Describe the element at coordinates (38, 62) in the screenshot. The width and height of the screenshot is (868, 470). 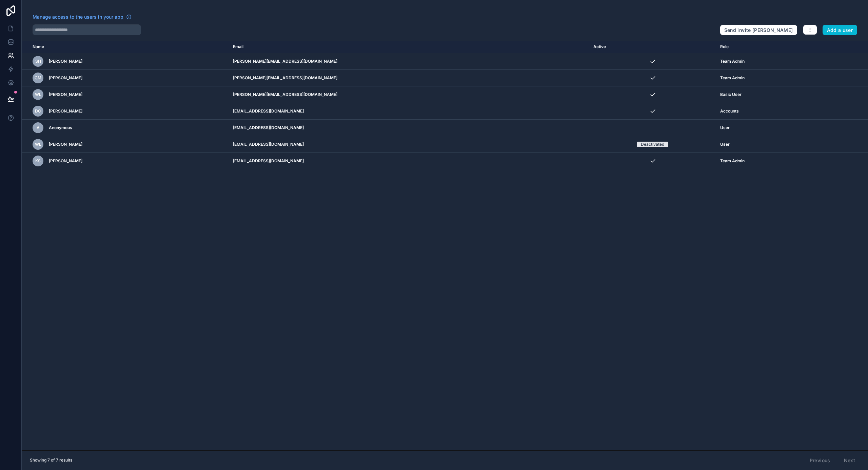
I see `span: SH` at that location.